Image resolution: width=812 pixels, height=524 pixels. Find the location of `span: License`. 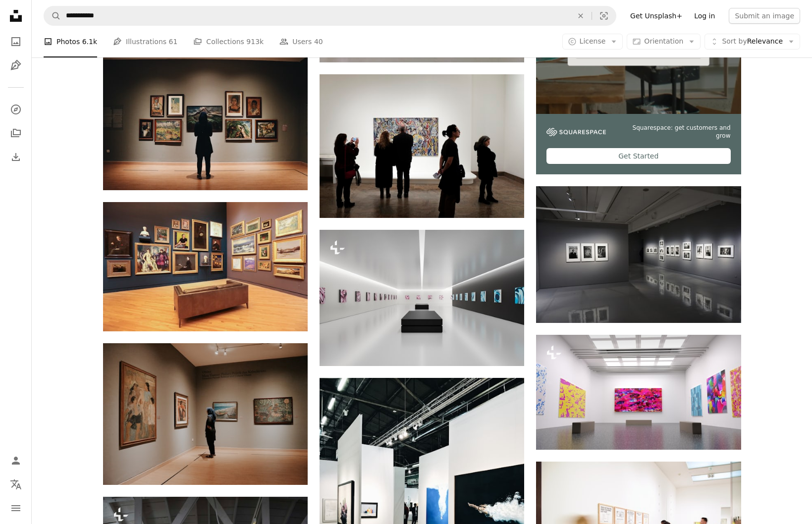

span: License is located at coordinates (592, 41).